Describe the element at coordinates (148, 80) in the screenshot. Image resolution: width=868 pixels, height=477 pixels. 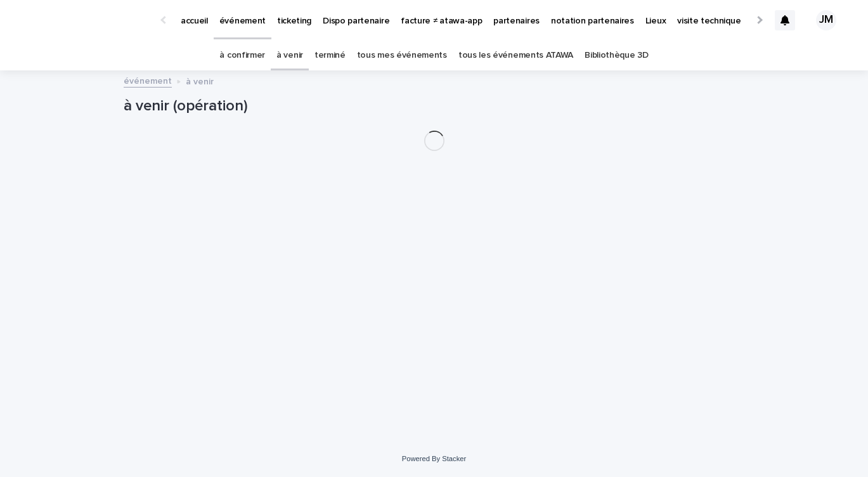
I see `a: événement` at that location.